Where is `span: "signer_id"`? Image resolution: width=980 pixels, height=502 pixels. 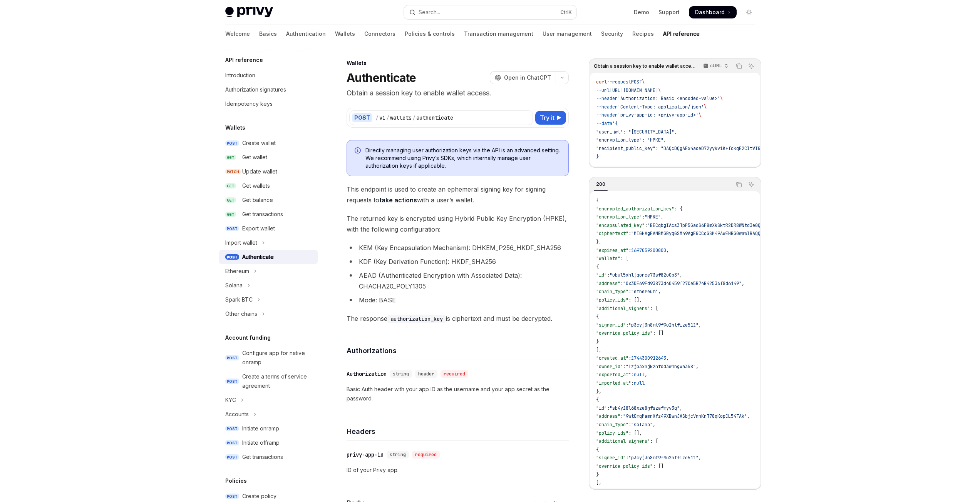
span: "signer_id" is located at coordinates (610, 325).